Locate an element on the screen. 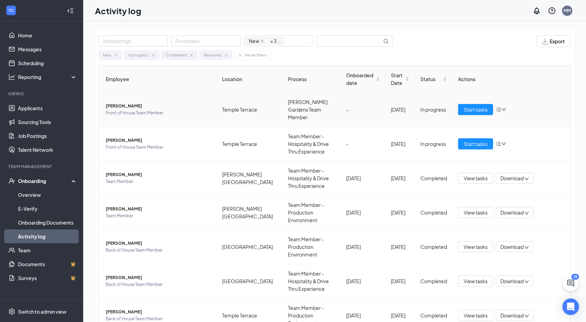 The height and width of the screenshot is (322, 586). th: Actions is located at coordinates (511, 79).